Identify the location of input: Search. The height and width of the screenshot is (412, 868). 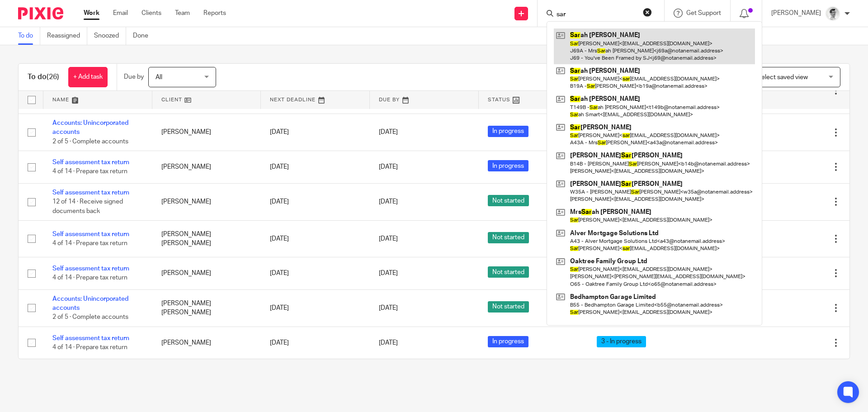
(596, 15).